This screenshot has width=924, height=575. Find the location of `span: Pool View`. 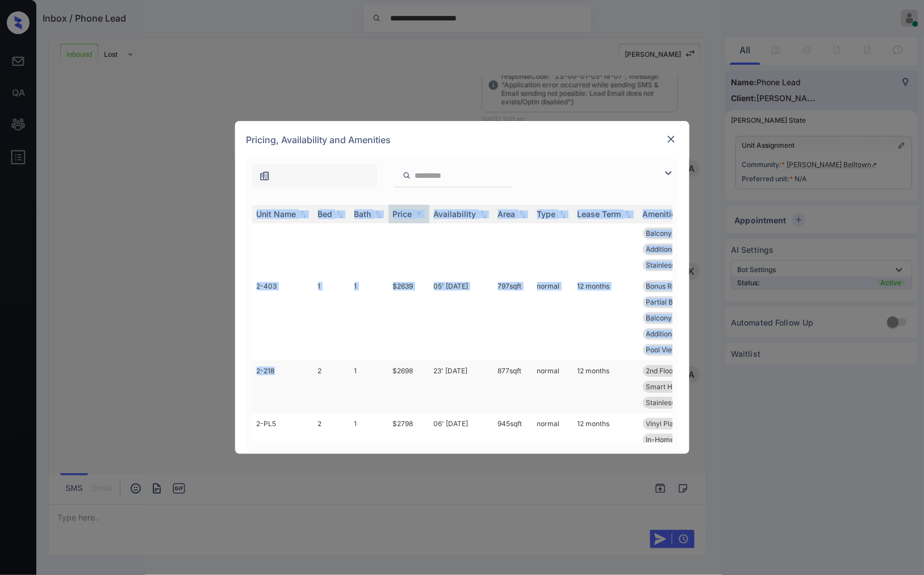

span: Pool View is located at coordinates (662, 349).